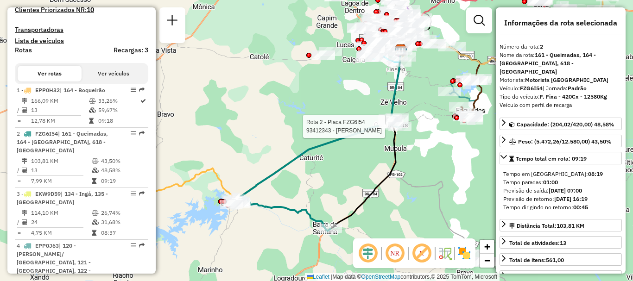 Image resolution: width=633 pixels, height=281 pixels. Describe the element at coordinates (464, 254) in the screenshot. I see `img: Exibir/Ocultar setores` at that location.